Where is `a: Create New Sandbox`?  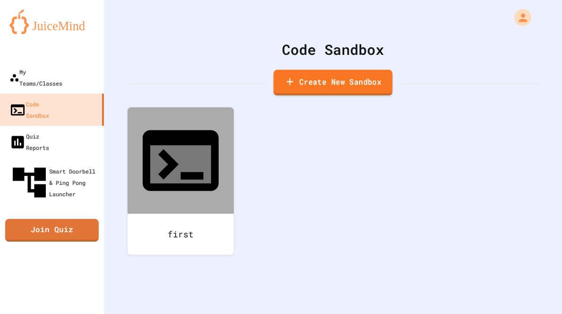 a: Create New Sandbox is located at coordinates (333, 82).